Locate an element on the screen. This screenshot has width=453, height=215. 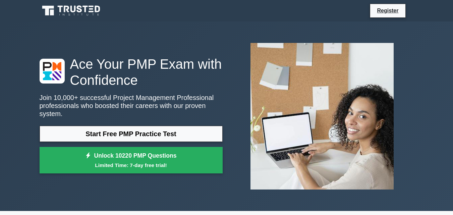
a: Unlock 10220 PMP QuestionsLimited Time: 7-day free trial! is located at coordinates (131, 160).